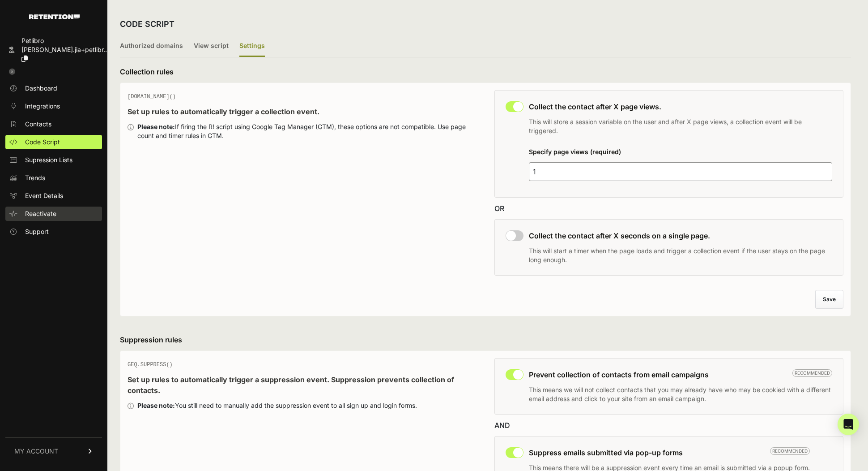 Image resolution: width=868 pixels, height=471 pixels. Describe the element at coordinates (41, 213) in the screenshot. I see `span: Reactivate` at that location.